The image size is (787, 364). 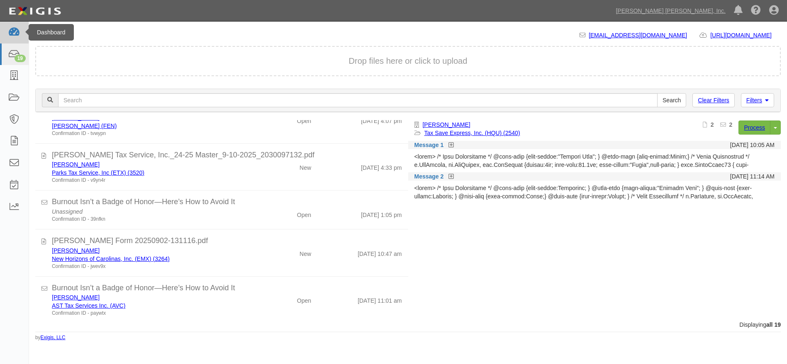 What do you see at coordinates (757, 100) in the screenshot?
I see `a: Filters` at bounding box center [757, 100].